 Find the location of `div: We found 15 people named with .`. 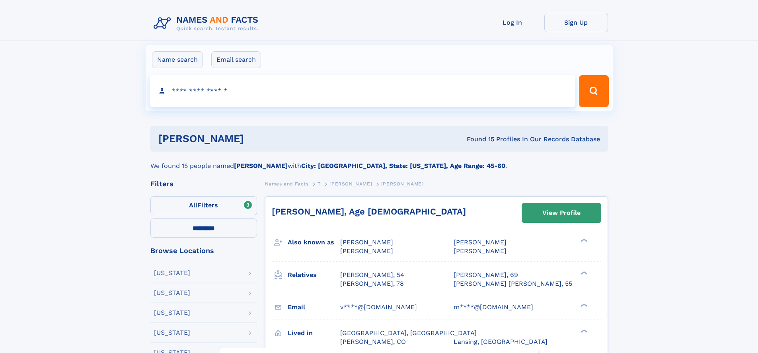

div: We found 15 people named with . is located at coordinates (379, 161).